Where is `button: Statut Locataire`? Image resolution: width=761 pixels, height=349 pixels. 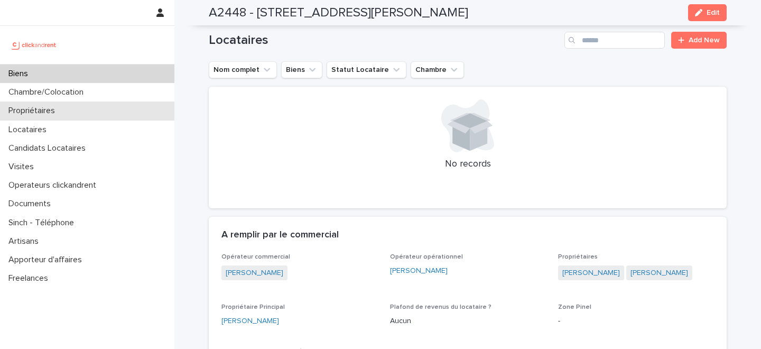
button: Statut Locataire is located at coordinates (366, 70).